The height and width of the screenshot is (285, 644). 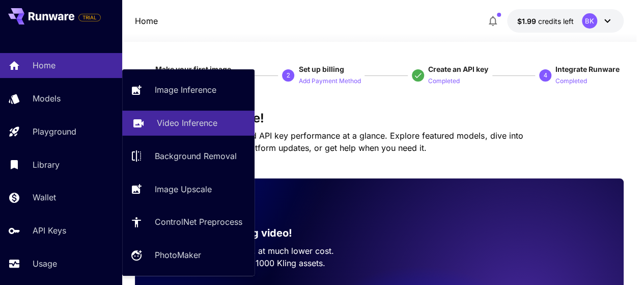 What do you see at coordinates (545, 21) in the screenshot?
I see `div: $1.9924` at bounding box center [545, 21].